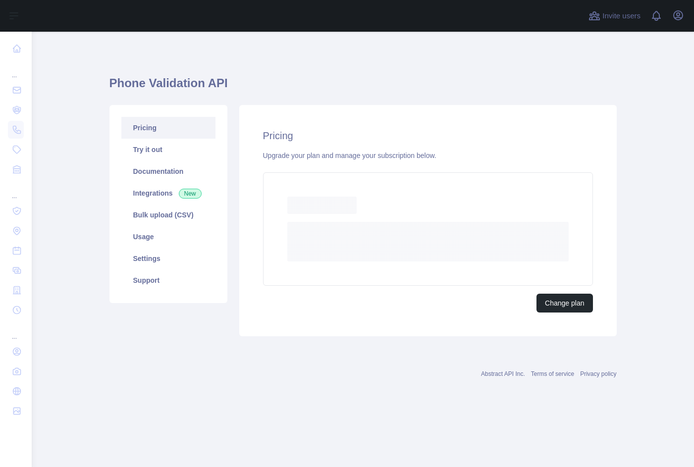 Image resolution: width=694 pixels, height=467 pixels. I want to click on h2: Pricing, so click(428, 136).